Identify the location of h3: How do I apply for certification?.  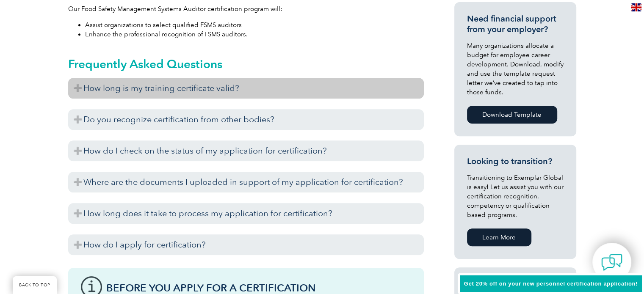
(246, 245).